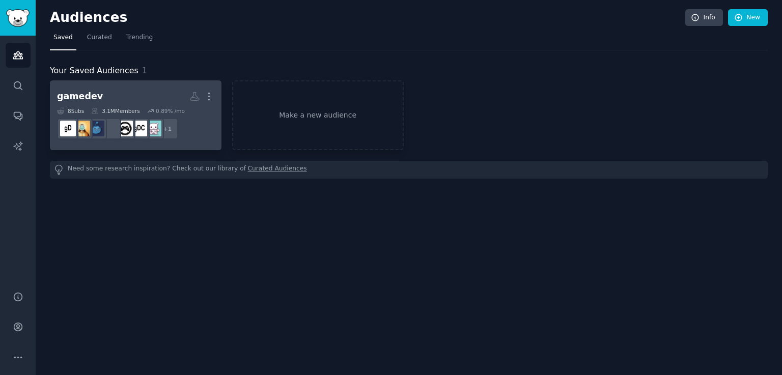  What do you see at coordinates (748, 18) in the screenshot?
I see `a: New` at bounding box center [748, 18].